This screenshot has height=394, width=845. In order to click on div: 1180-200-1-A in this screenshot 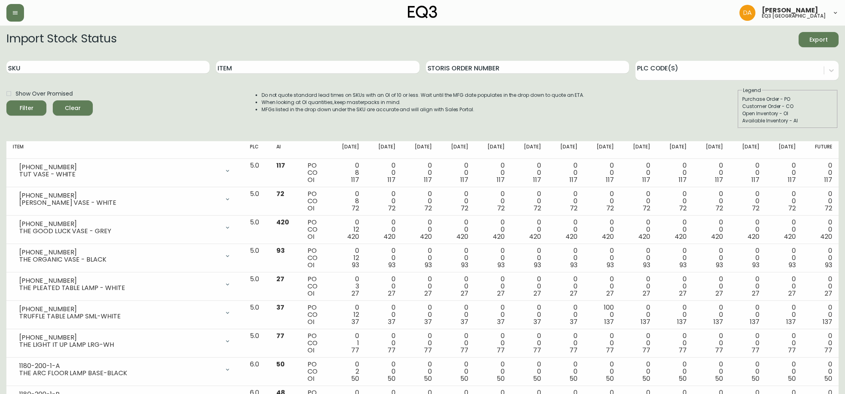, I will do `click(119, 366)`.